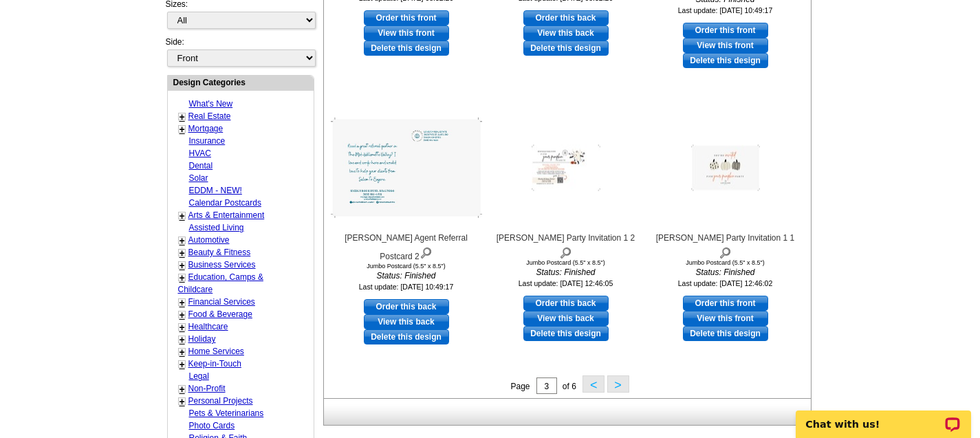  I want to click on a: Solar, so click(198, 178).